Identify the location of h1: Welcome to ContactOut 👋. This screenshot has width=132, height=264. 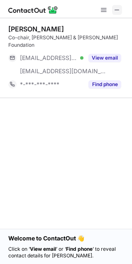
(66, 238).